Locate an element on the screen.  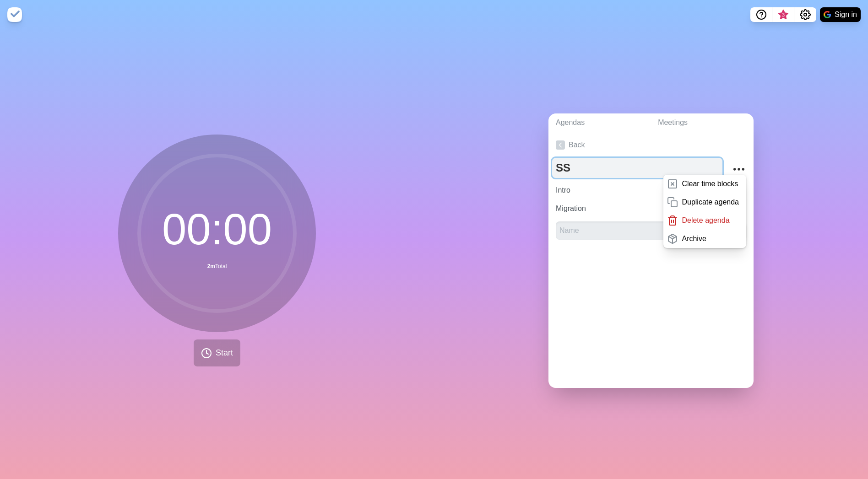
img: timeblocks logo is located at coordinates (15, 15).